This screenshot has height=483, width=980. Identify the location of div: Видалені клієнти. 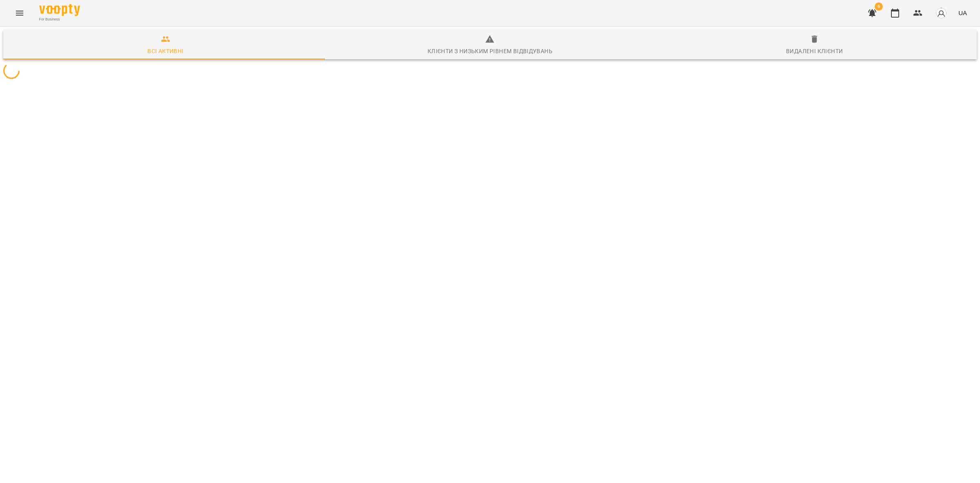
(815, 51).